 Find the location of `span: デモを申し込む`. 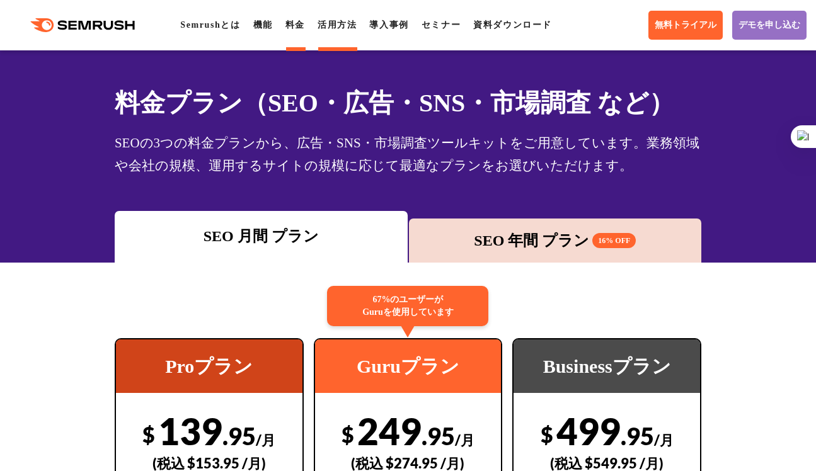

span: デモを申し込む is located at coordinates (769, 25).